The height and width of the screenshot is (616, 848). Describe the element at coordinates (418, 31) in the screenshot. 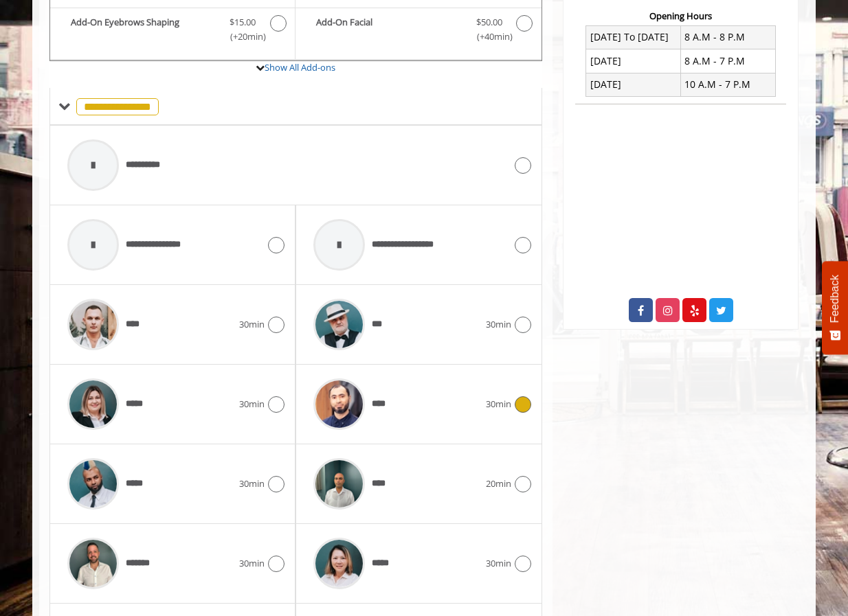

I see `label: Add-On Facial` at that location.